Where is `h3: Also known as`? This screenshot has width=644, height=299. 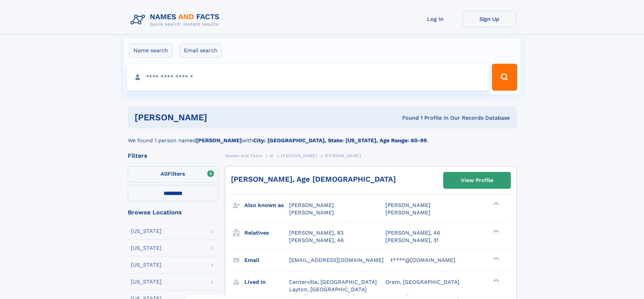
h3: Also known as is located at coordinates (267, 206).